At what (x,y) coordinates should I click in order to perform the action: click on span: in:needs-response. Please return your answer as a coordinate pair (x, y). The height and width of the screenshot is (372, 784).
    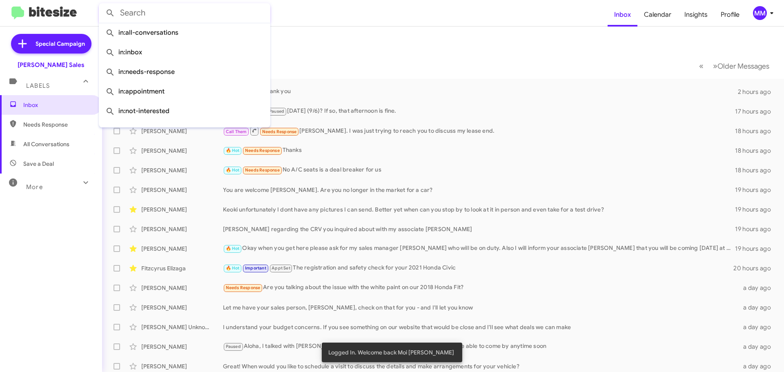
    Looking at the image, I should click on (185, 72).